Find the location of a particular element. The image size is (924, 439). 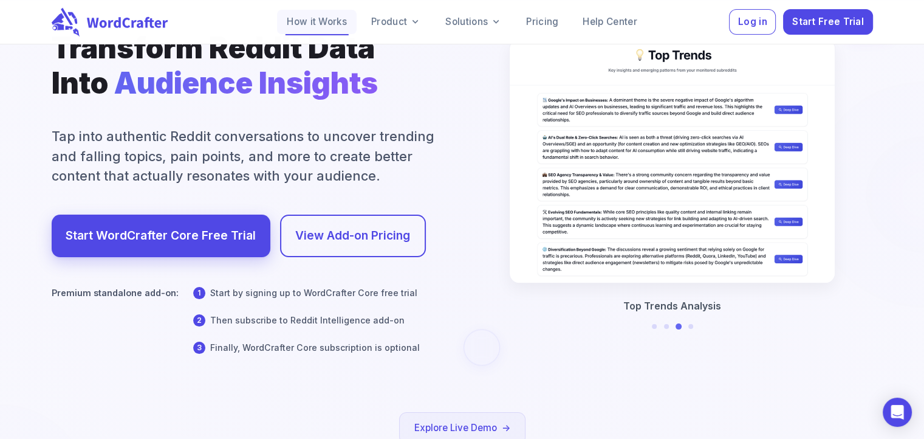

a: Help Center is located at coordinates (610, 22).